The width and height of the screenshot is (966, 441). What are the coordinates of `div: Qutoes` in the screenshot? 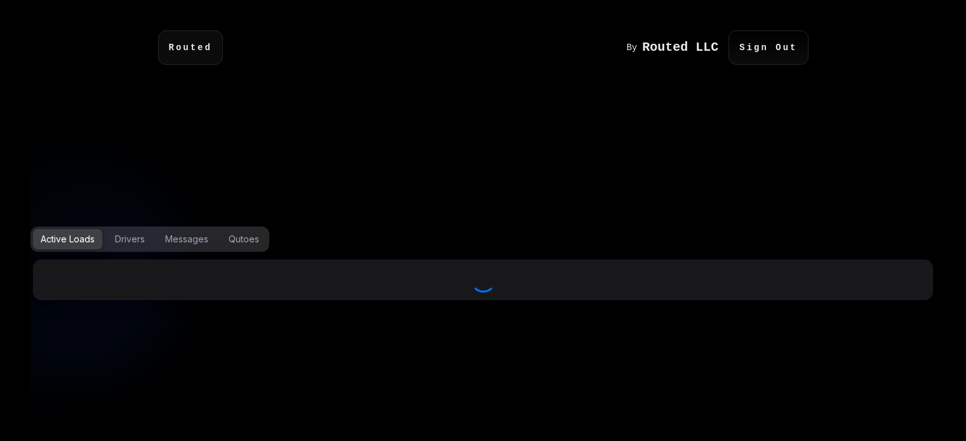 It's located at (244, 239).